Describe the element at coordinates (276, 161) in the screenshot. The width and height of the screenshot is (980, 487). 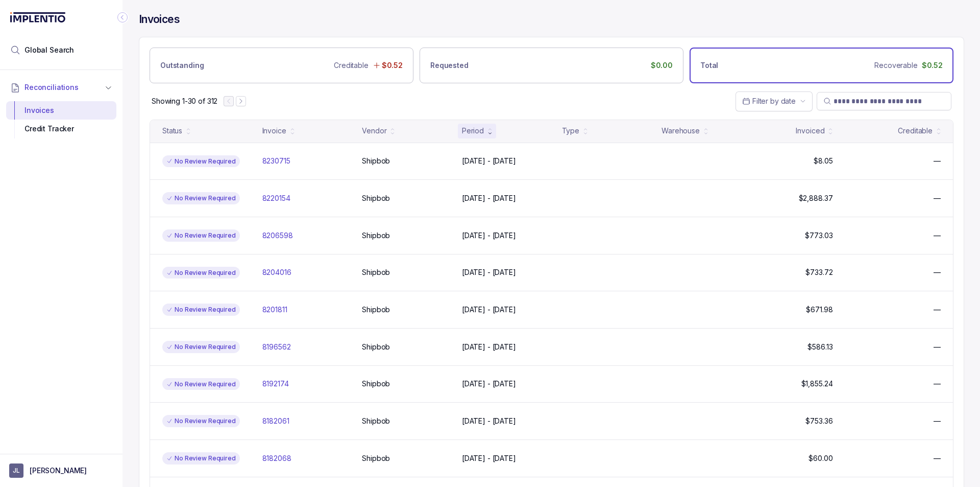
I see `p: 8230715` at that location.